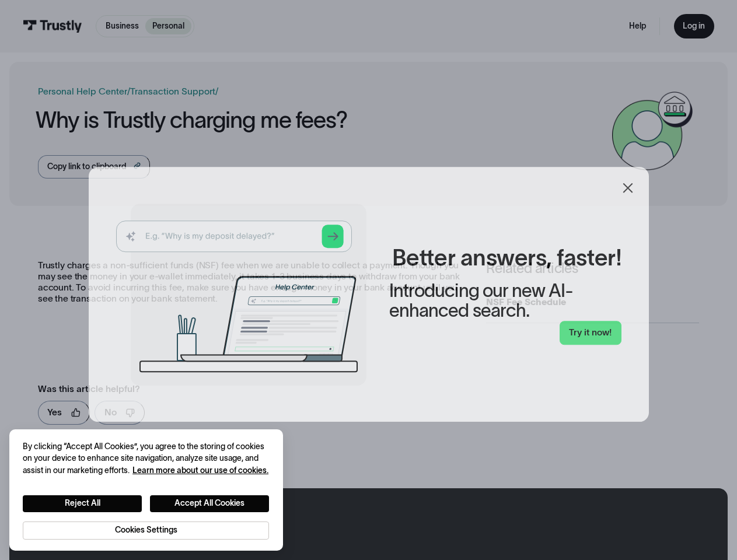 This screenshot has height=560, width=737. Describe the element at coordinates (209, 503) in the screenshot. I see `button: Accept All Cookies` at that location.